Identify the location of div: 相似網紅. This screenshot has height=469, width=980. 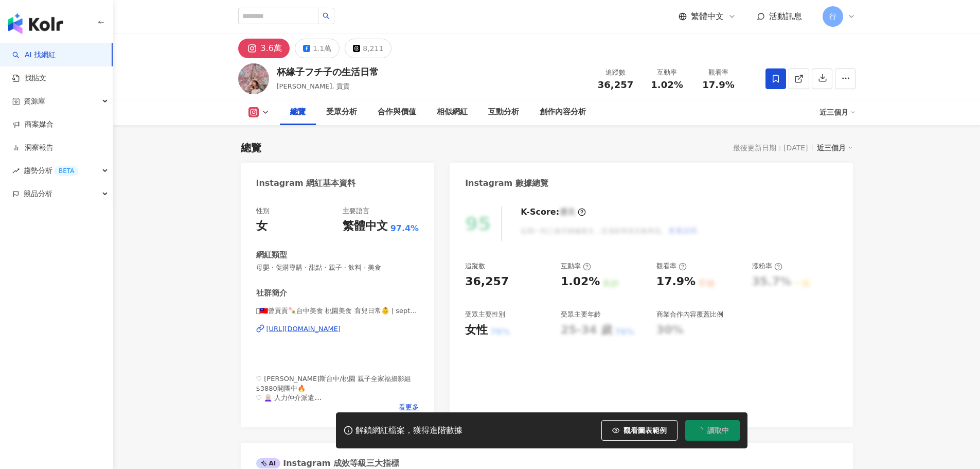
(452, 112).